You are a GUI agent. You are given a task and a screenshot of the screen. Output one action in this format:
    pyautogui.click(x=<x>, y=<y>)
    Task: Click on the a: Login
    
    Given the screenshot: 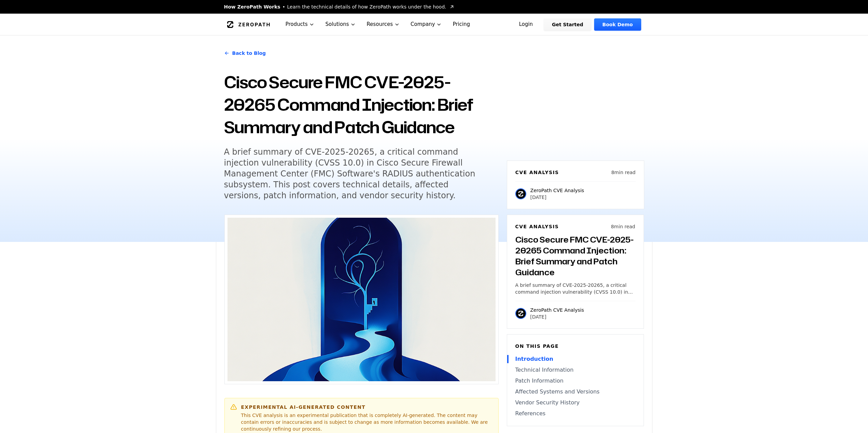 What is the action you would take?
    pyautogui.click(x=526, y=25)
    